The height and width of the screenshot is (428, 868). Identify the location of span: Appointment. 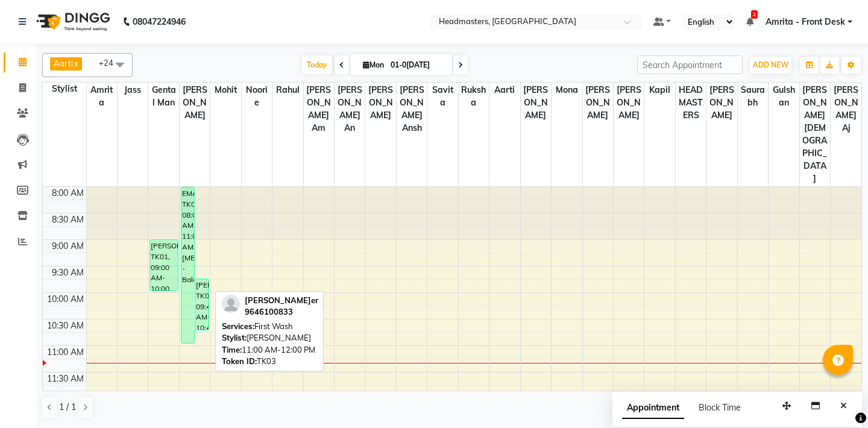
(653, 409).